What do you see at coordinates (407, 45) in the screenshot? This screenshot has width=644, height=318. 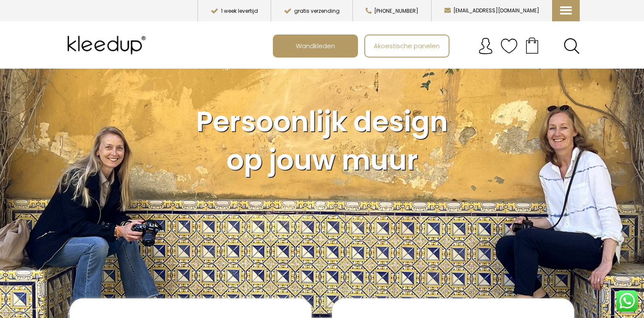 I see `span: Akoestische panelen` at bounding box center [407, 45].